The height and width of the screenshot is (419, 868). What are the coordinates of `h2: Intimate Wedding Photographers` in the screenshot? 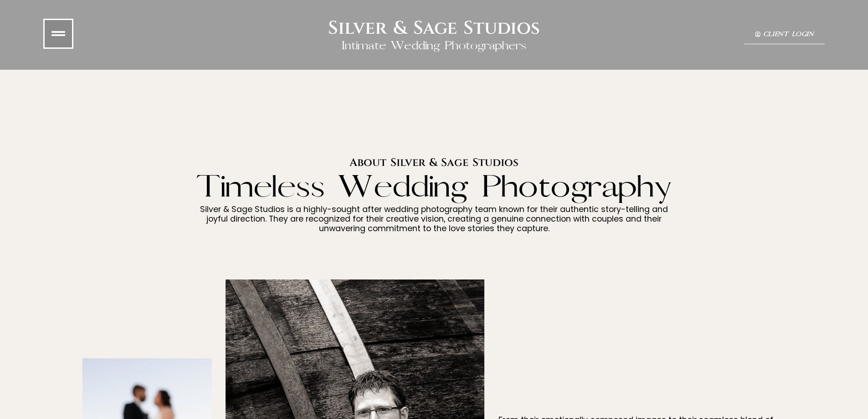 It's located at (434, 46).